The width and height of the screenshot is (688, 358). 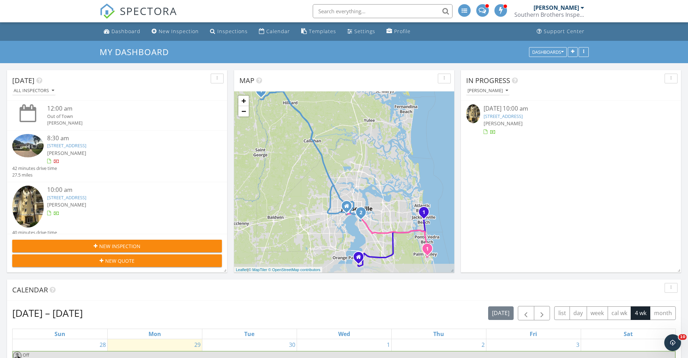 What do you see at coordinates (663, 313) in the screenshot?
I see `button: month` at bounding box center [663, 313].